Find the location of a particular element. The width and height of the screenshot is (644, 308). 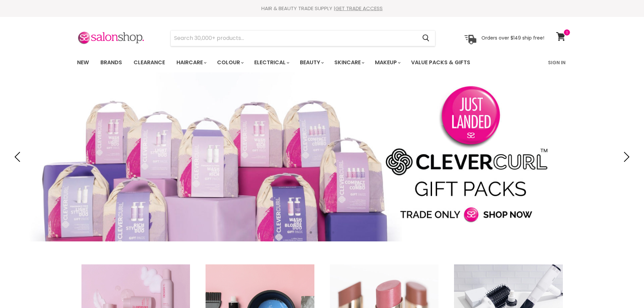

a: Brands is located at coordinates (111, 62).